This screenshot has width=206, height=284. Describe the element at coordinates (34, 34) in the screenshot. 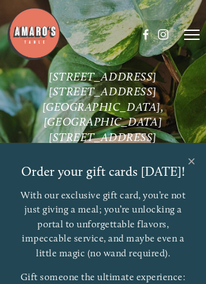

I see `img: Amaro's Table` at that location.